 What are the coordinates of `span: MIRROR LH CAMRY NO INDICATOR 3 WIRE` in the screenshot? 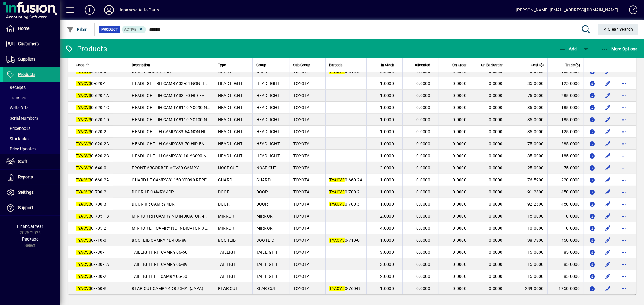 It's located at (174, 228).